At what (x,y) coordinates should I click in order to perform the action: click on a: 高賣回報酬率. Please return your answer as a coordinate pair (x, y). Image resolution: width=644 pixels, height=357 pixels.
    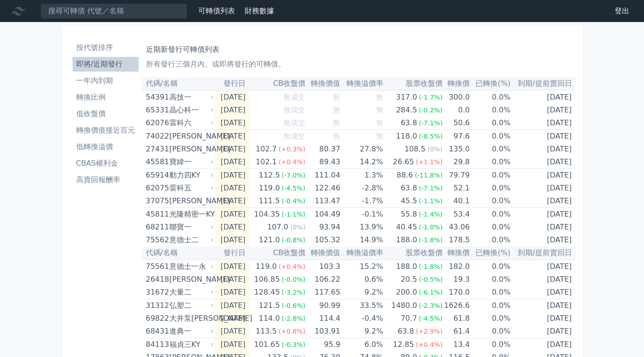
    Looking at the image, I should click on (105, 180).